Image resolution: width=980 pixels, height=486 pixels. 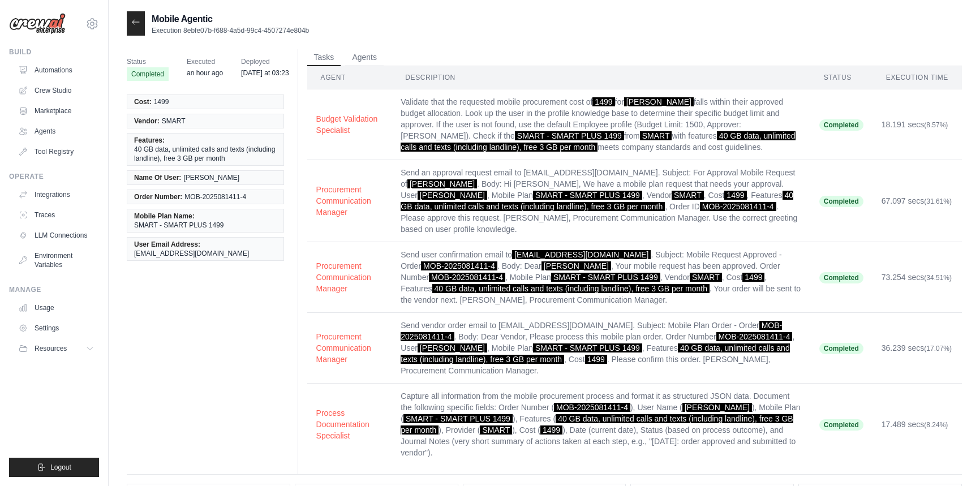 I want to click on button: Budget Validation Specialist, so click(x=349, y=124).